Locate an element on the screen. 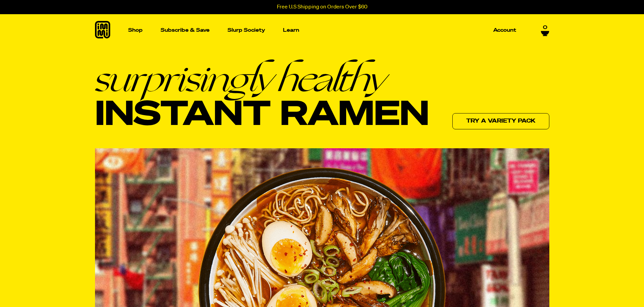 This screenshot has width=644, height=307. p: Shop is located at coordinates (135, 30).